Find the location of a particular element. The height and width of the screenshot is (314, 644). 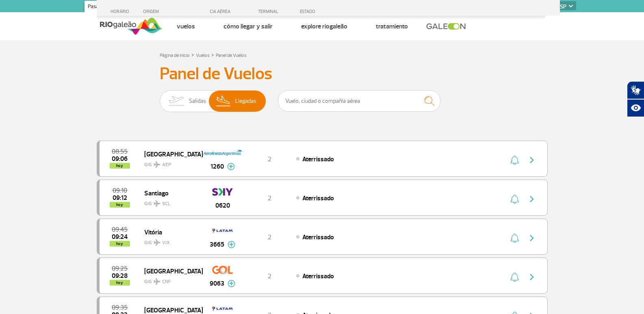

span: Santiago is located at coordinates (170, 193).